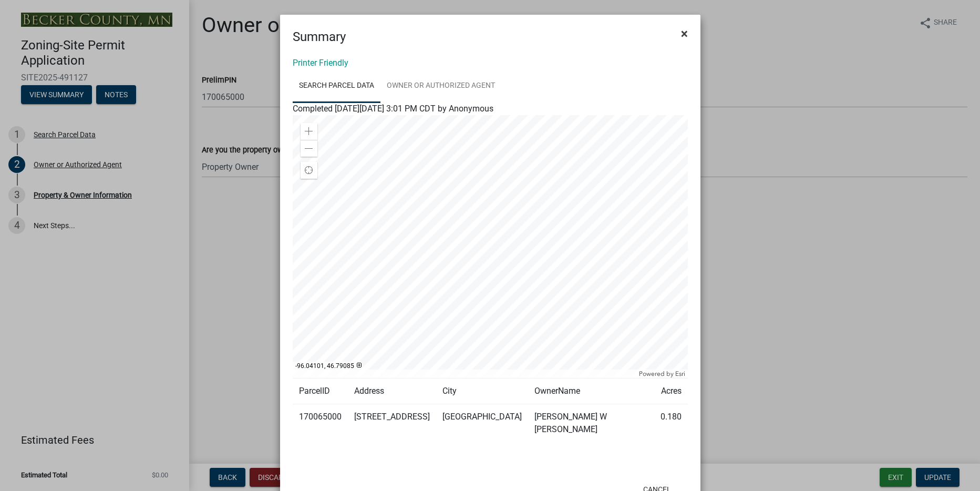 The width and height of the screenshot is (980, 491). I want to click on td: OwnerName, so click(591, 391).